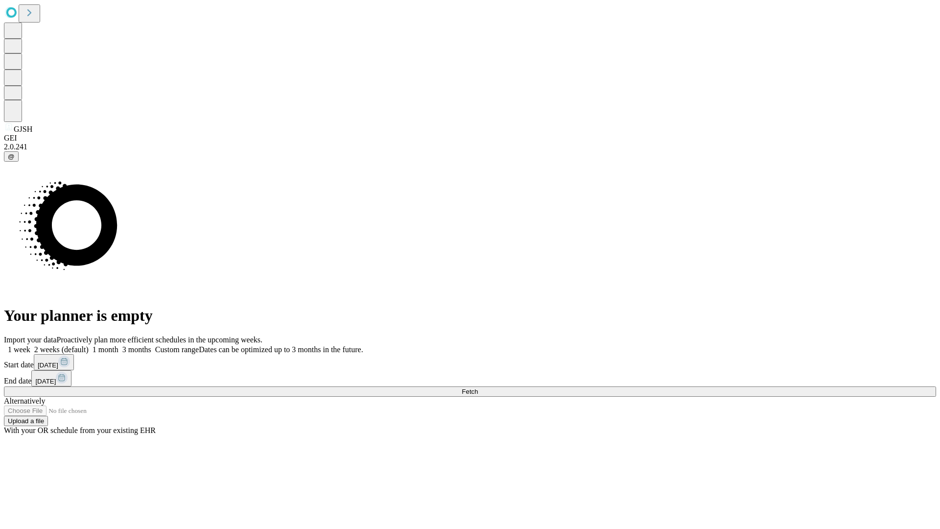 This screenshot has width=940, height=529. Describe the element at coordinates (470, 391) in the screenshot. I see `button: Fetch` at that location.